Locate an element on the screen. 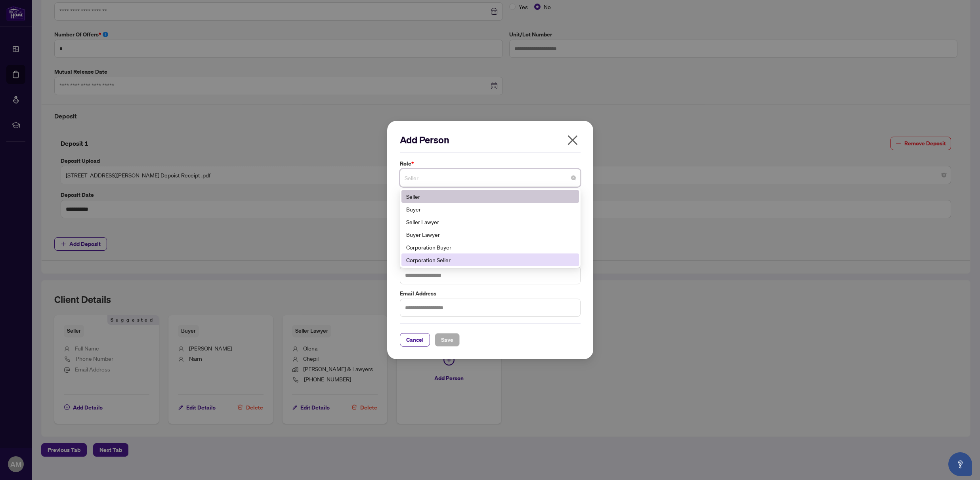 The image size is (980, 480). div: Buyer is located at coordinates (490, 209).